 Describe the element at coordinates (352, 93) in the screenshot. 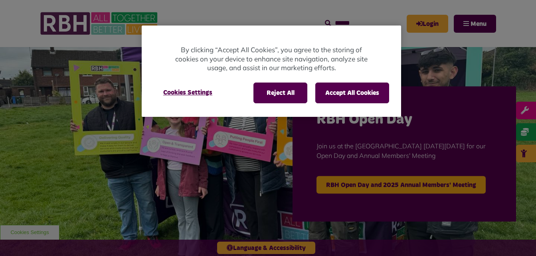

I see `button: Accept All Cookies` at that location.